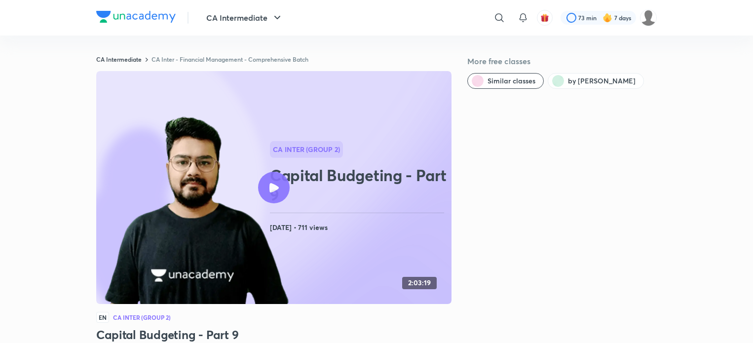 This screenshot has height=343, width=753. Describe the element at coordinates (596, 81) in the screenshot. I see `button: by Aditya Sharma` at that location.